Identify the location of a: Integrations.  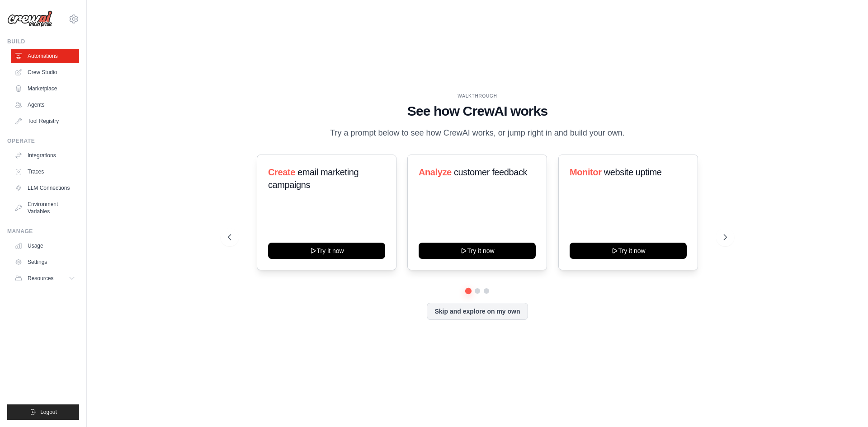
(45, 155).